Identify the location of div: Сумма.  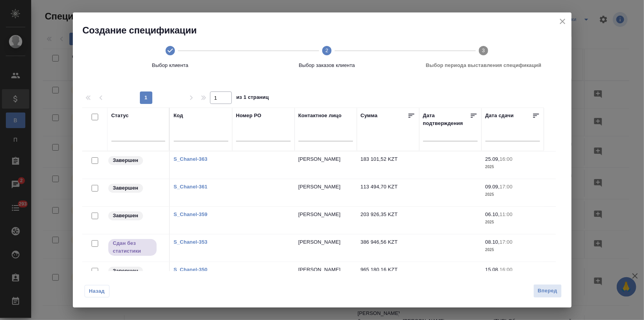
(370, 117).